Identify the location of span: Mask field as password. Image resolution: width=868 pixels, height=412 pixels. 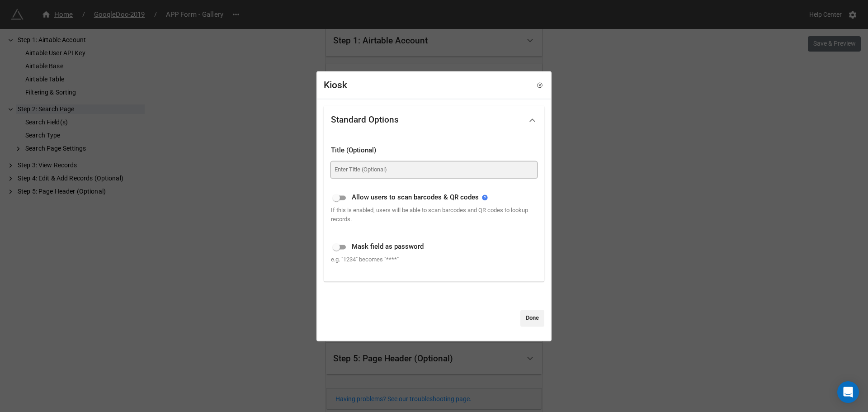
(387, 247).